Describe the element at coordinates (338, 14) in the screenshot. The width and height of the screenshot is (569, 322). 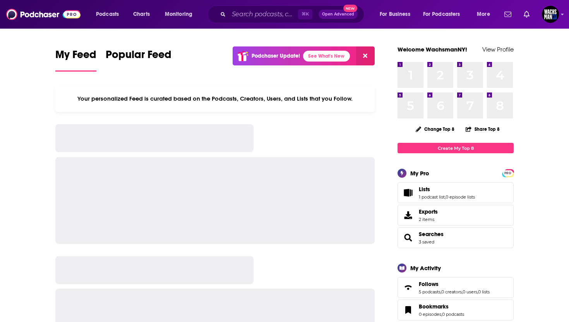
I see `span: Open Advanced` at that location.